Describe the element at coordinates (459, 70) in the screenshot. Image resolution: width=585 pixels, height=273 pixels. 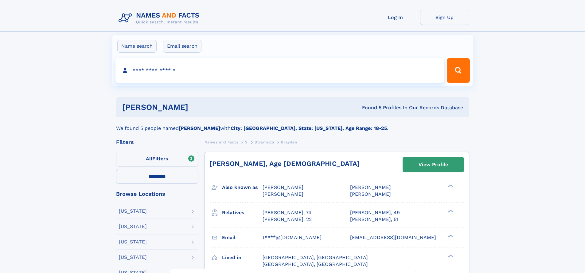
I see `button: Search Button` at that location.